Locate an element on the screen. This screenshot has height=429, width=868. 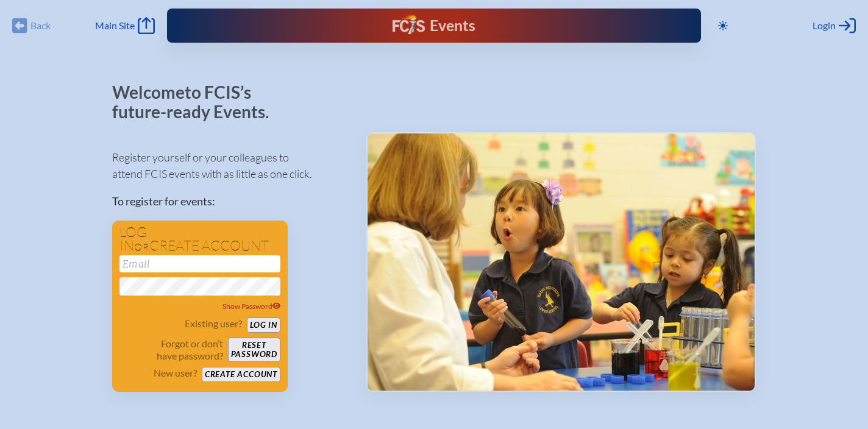
button: Create account is located at coordinates (241, 375).